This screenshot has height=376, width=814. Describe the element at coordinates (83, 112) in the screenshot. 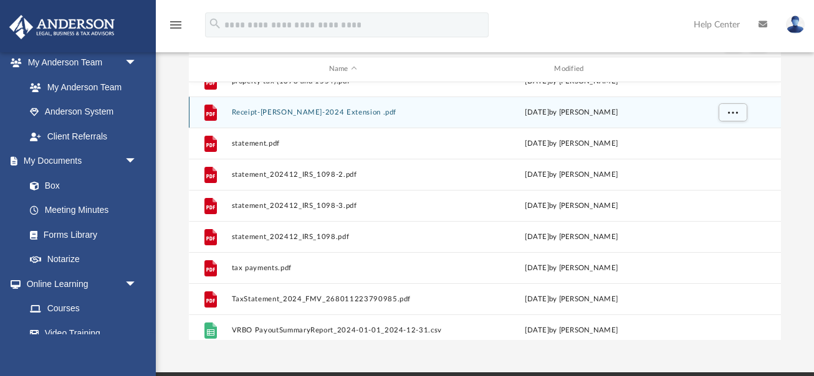

I see `a: Anderson System` at that location.